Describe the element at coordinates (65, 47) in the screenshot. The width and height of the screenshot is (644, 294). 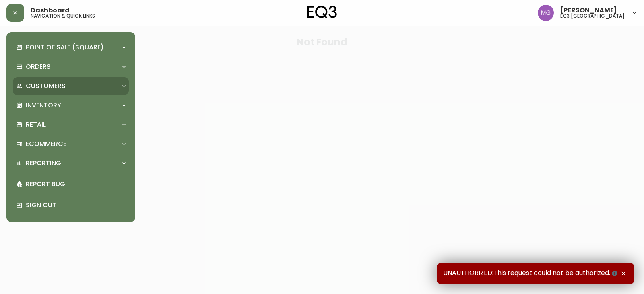
I see `p: Point of Sale (Square)` at that location.